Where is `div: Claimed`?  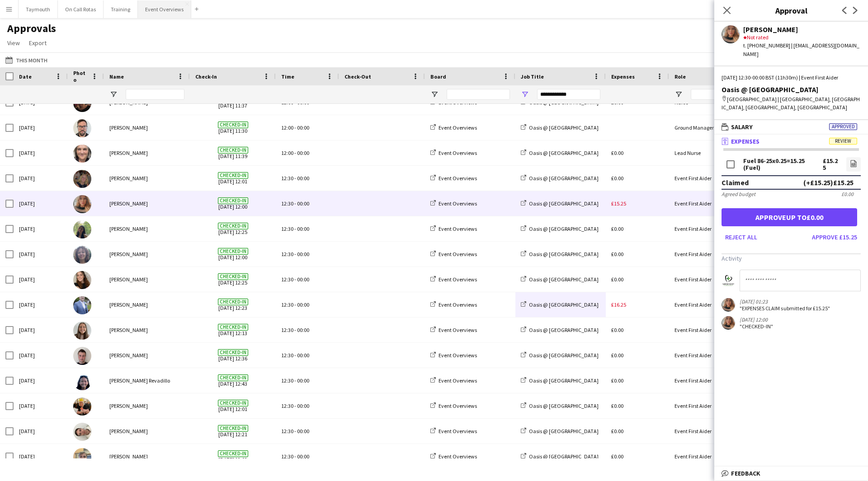 div: Claimed is located at coordinates (735, 182).